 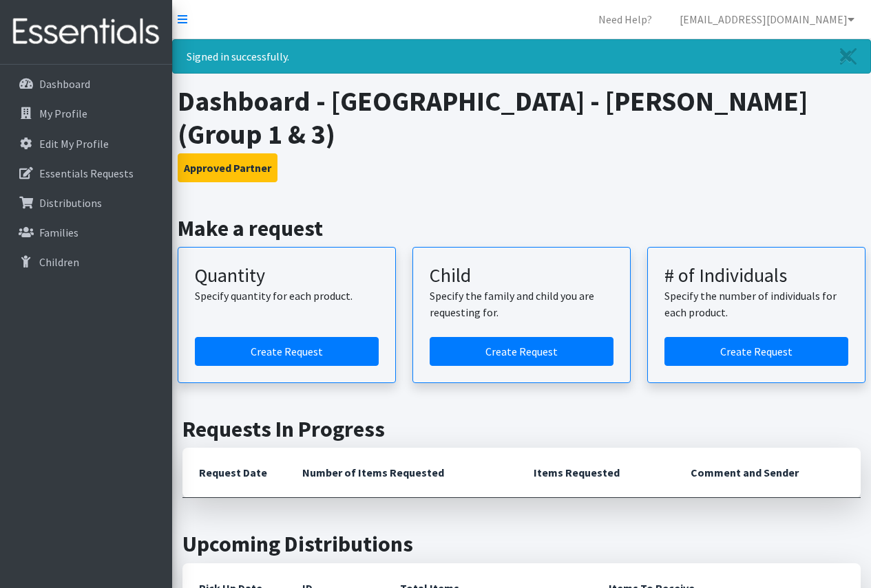 What do you see at coordinates (521, 544) in the screenshot?
I see `h2: Upcoming Distributions` at bounding box center [521, 544].